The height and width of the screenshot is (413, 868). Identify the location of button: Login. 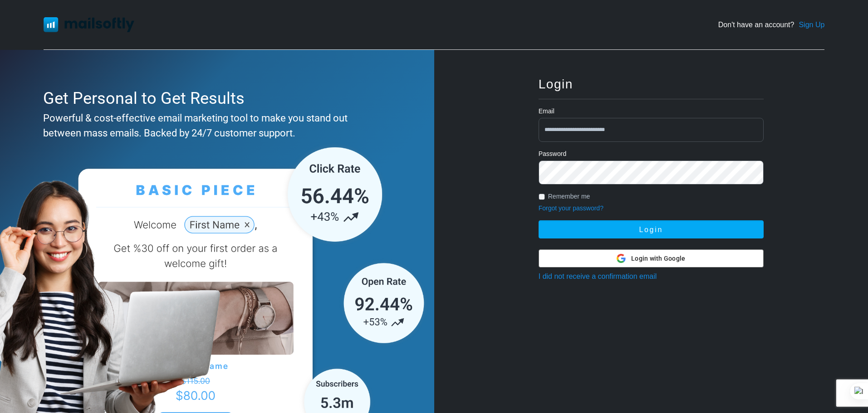
(651, 229).